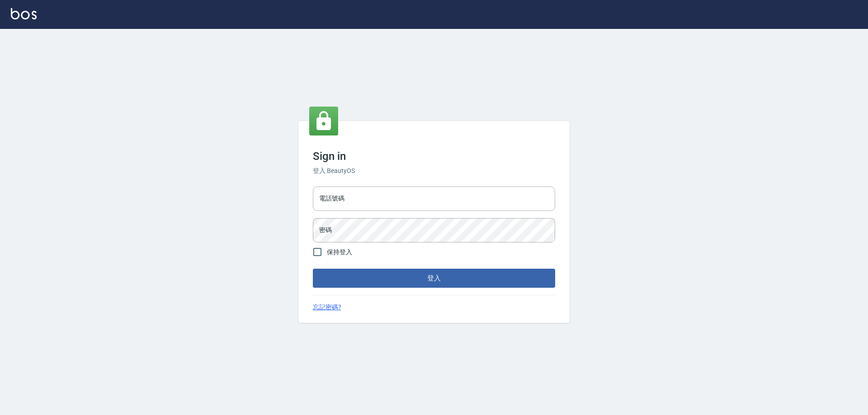 This screenshot has width=868, height=415. Describe the element at coordinates (434, 278) in the screenshot. I see `button: 登入` at that location.